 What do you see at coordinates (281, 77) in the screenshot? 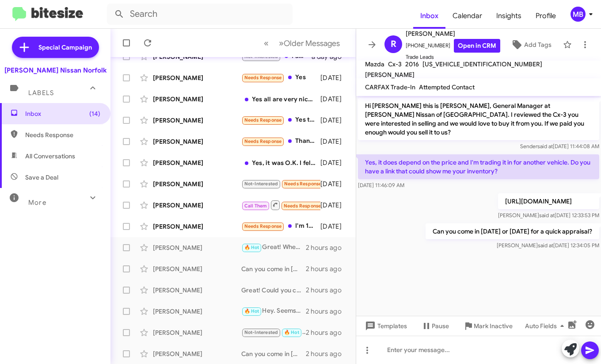
I see `div: Yes` at bounding box center [281, 77].